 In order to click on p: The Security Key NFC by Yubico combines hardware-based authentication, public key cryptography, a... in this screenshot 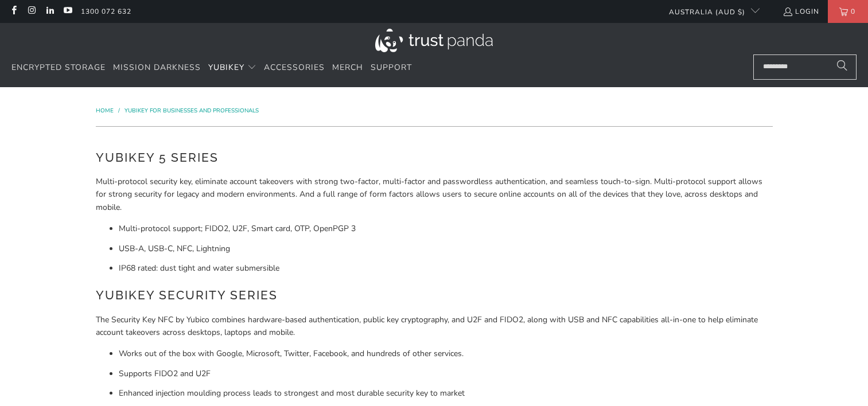, I will do `click(434, 327)`.